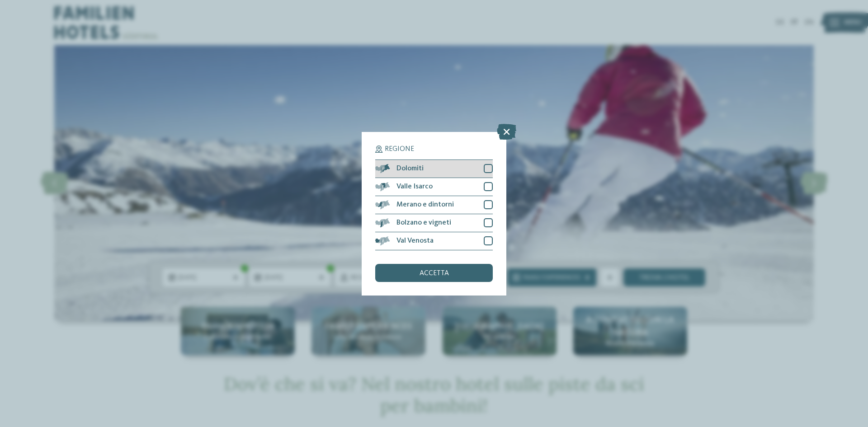 The height and width of the screenshot is (427, 868). Describe the element at coordinates (434, 273) in the screenshot. I see `span: accetta` at that location.